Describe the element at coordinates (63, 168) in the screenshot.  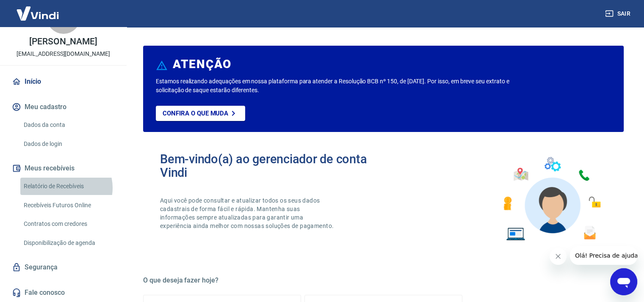
I see `button: Meus recebíveis` at that location.